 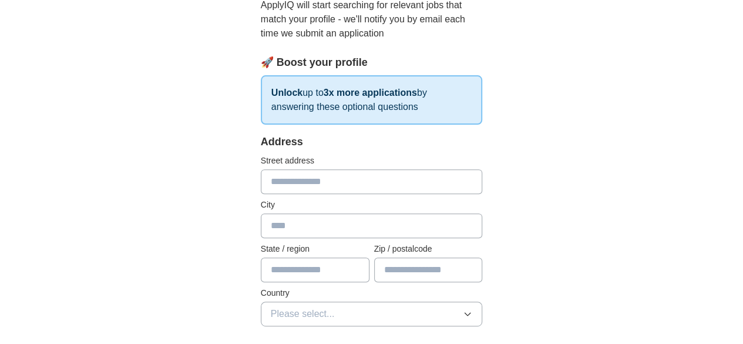 I want to click on strong: 3x more applications, so click(x=370, y=92).